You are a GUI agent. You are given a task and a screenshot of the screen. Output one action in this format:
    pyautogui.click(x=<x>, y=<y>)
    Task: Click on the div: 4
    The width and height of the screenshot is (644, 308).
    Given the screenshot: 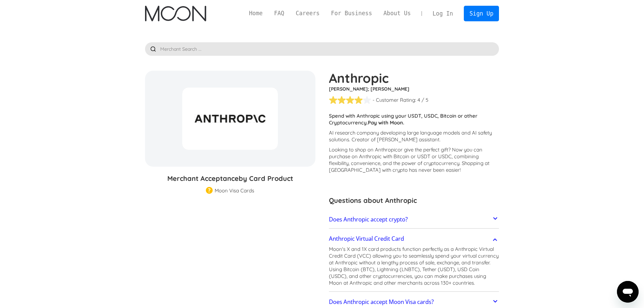 What is the action you would take?
    pyautogui.click(x=419, y=100)
    